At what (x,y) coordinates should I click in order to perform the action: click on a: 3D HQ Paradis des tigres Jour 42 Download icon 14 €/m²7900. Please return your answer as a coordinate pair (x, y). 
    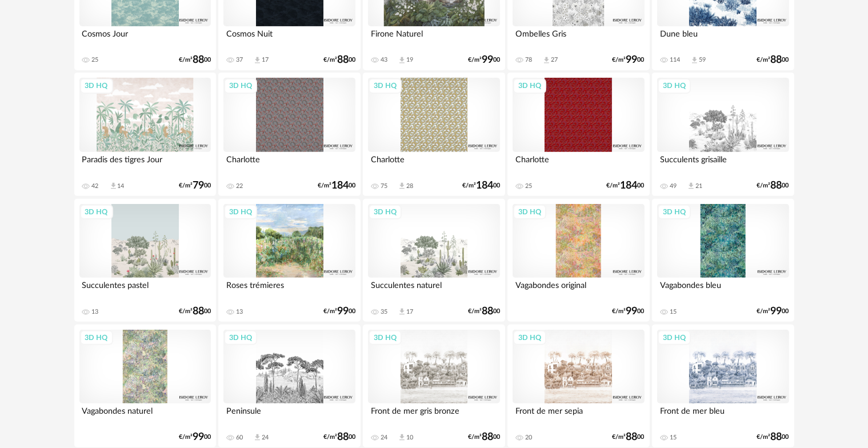
    Looking at the image, I should click on (145, 134).